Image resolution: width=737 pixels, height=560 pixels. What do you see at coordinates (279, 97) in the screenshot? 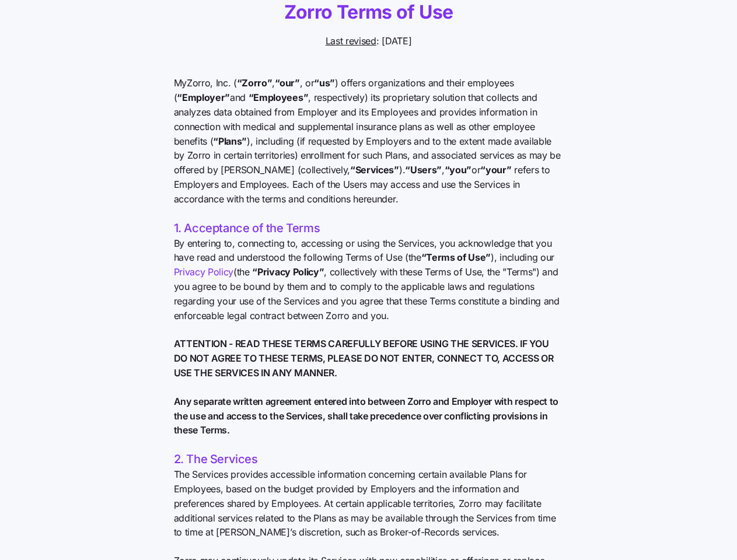
I see `b: “Employees”` at bounding box center [279, 97].